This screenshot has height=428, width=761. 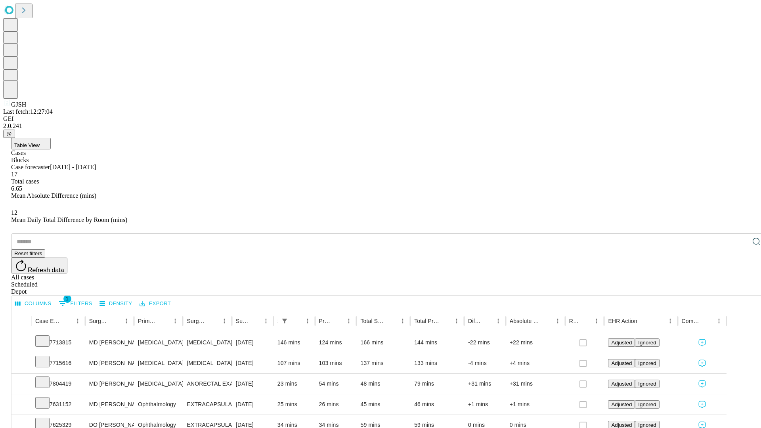 What do you see at coordinates (536, 384) in the screenshot?
I see `div: +31 mins` at bounding box center [536, 384].